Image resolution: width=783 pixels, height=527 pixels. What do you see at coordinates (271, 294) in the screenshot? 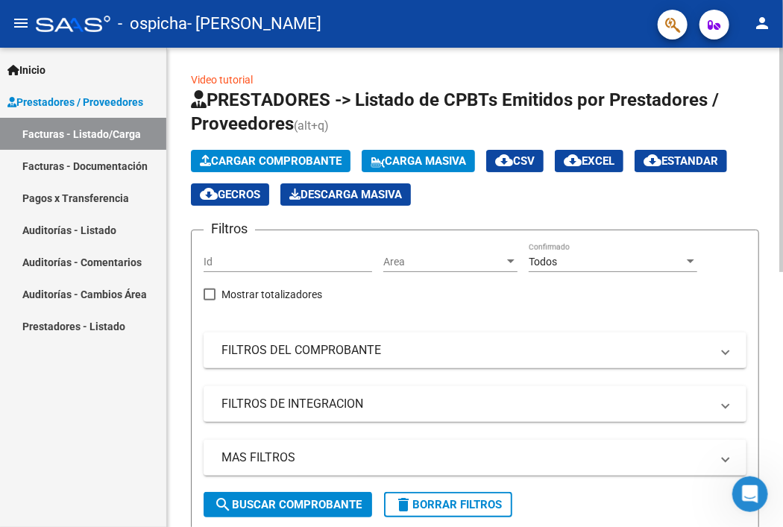
I see `span: Mostrar totalizadores` at bounding box center [271, 294].